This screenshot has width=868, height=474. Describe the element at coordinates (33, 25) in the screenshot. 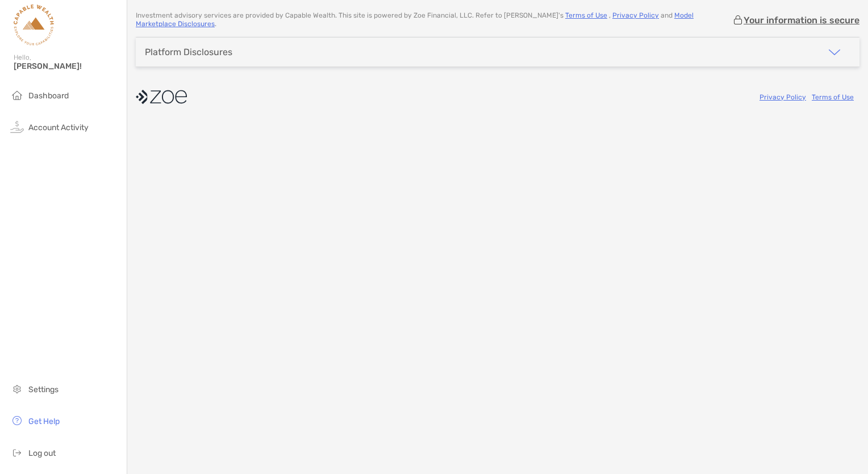

I see `img: Zoe Logo` at that location.